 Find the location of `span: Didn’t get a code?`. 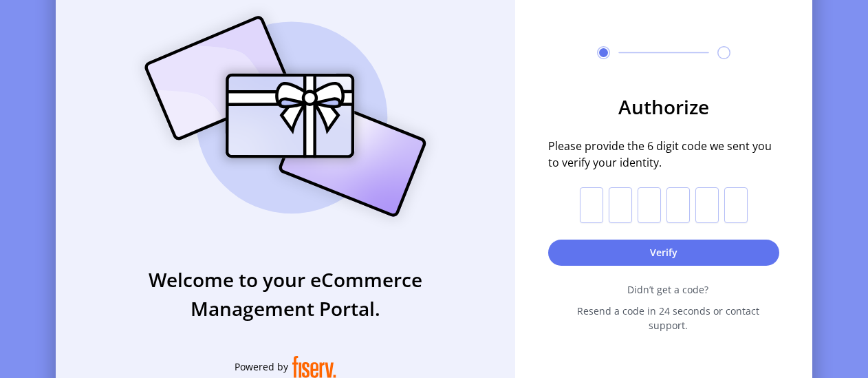

span: Didn’t get a code? is located at coordinates (668, 289).